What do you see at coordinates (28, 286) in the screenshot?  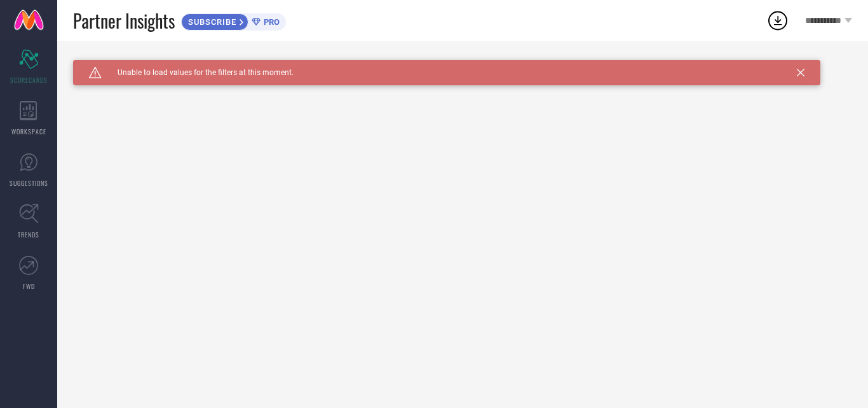 I see `span: FWD` at bounding box center [28, 286].